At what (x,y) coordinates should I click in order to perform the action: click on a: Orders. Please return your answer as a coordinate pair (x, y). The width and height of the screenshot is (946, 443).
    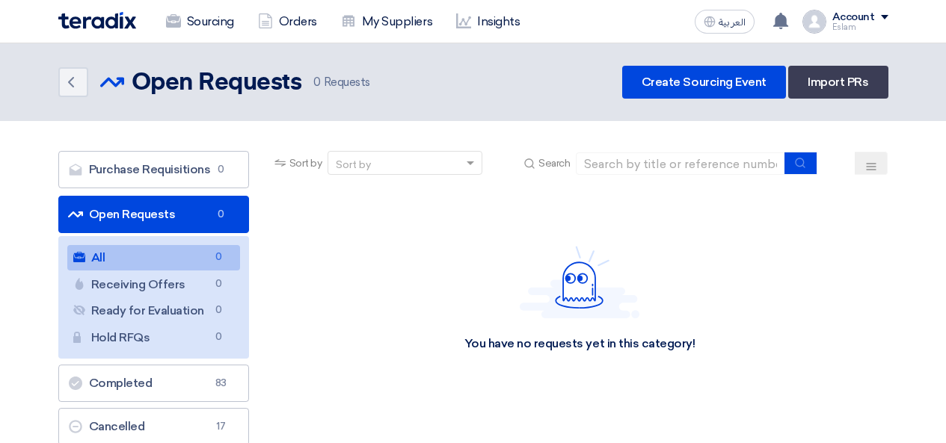
    Looking at the image, I should click on (287, 22).